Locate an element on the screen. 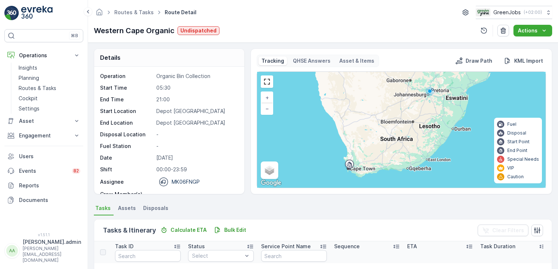  p: Users is located at coordinates (50, 157).